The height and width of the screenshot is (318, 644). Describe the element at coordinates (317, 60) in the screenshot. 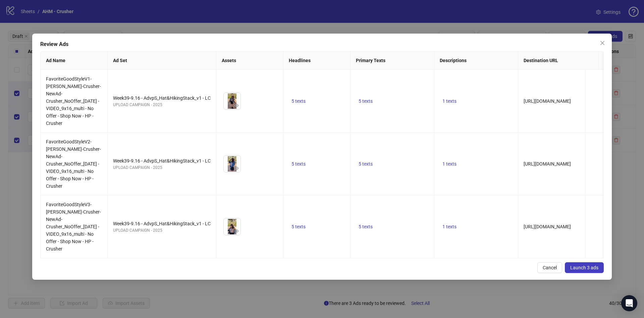

I see `th: Headlines` at that location.